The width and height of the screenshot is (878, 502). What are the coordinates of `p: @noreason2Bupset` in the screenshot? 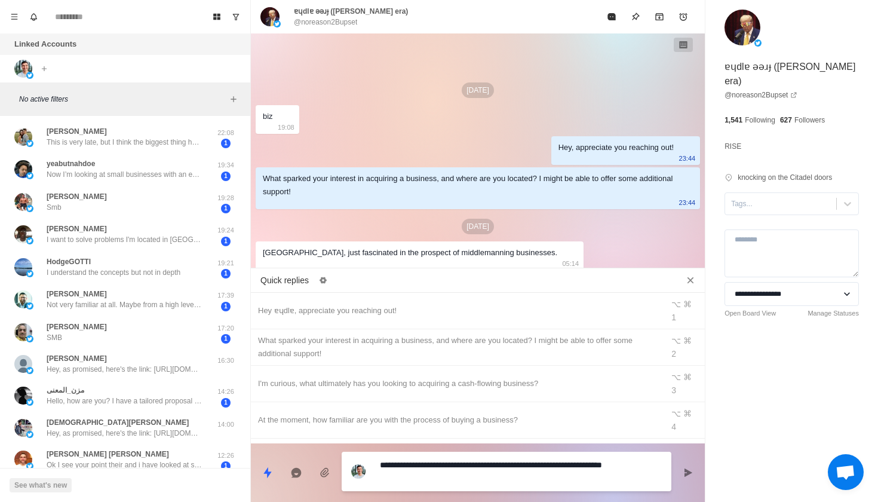 It's located at (326, 22).